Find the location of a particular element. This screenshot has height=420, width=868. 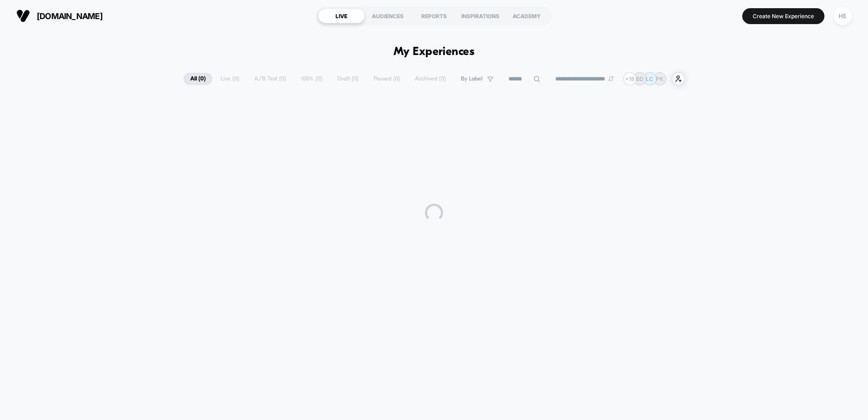

img: Visually logo is located at coordinates (23, 16).